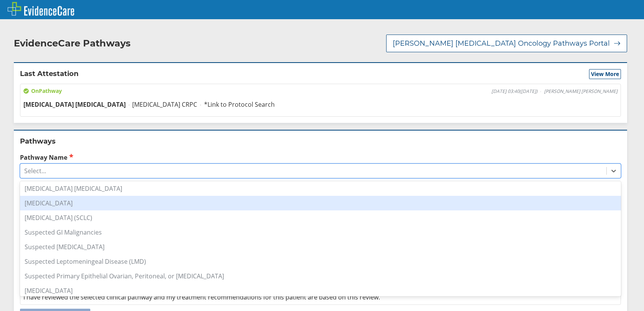 The image size is (644, 311). I want to click on button: View More, so click(605, 74).